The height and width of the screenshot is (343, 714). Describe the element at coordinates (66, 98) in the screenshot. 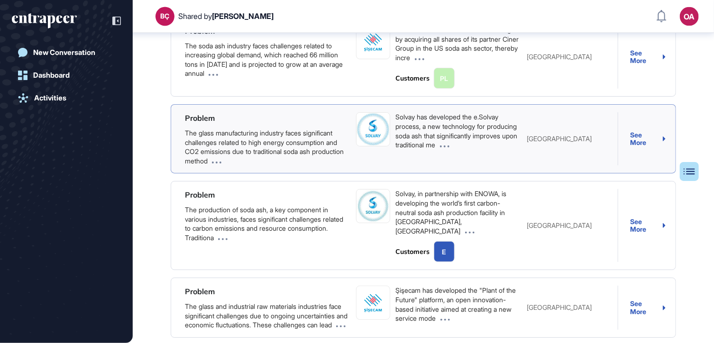

I see `a: Activities` at that location.